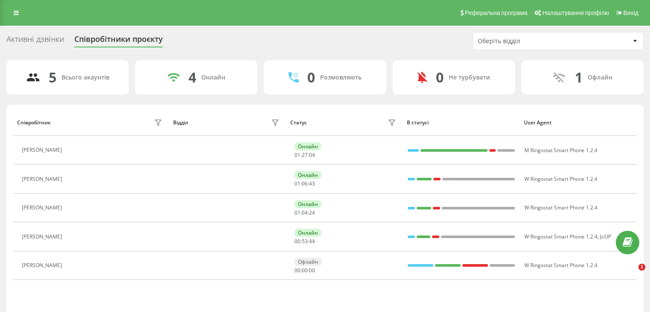 The image size is (650, 312). I want to click on span: Налаштування профілю, so click(575, 13).